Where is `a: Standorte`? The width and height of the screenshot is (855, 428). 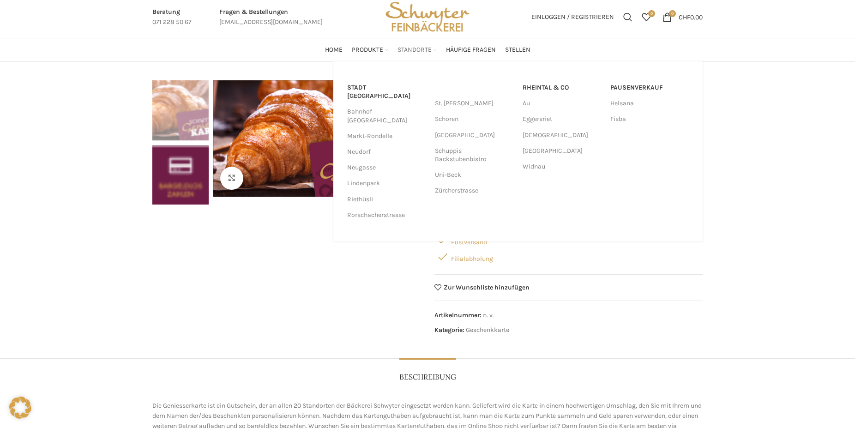
a: Standorte is located at coordinates (417, 50).